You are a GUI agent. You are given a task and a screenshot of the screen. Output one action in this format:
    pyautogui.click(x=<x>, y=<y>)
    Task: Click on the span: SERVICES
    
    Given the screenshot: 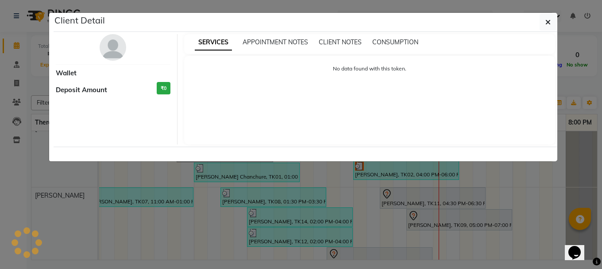 What is the action you would take?
    pyautogui.click(x=213, y=42)
    